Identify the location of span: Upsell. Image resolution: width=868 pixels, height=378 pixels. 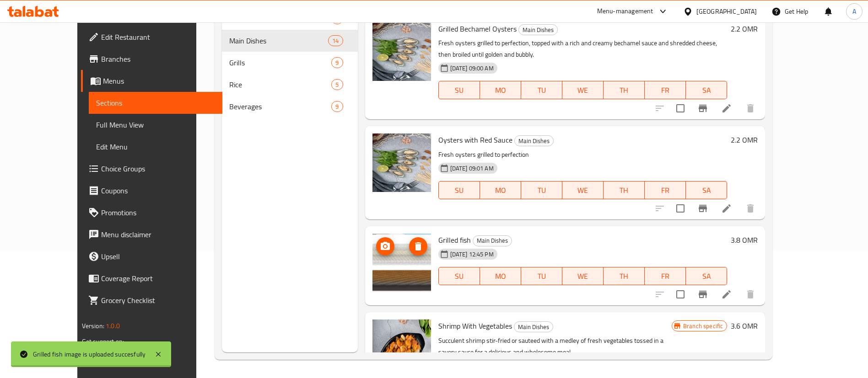
(158, 256).